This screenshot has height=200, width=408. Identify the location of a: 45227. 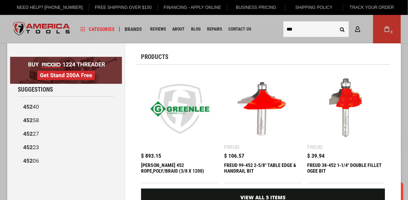
(66, 134).